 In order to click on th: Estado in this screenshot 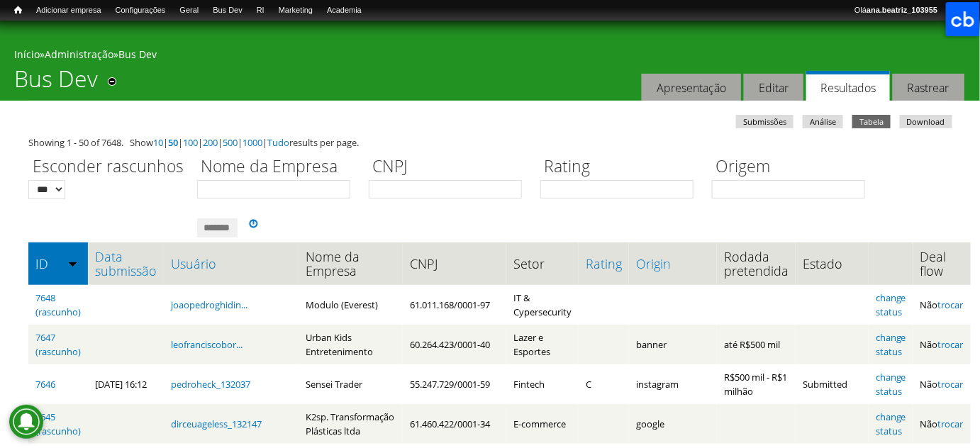, I will do `click(832, 263)`.